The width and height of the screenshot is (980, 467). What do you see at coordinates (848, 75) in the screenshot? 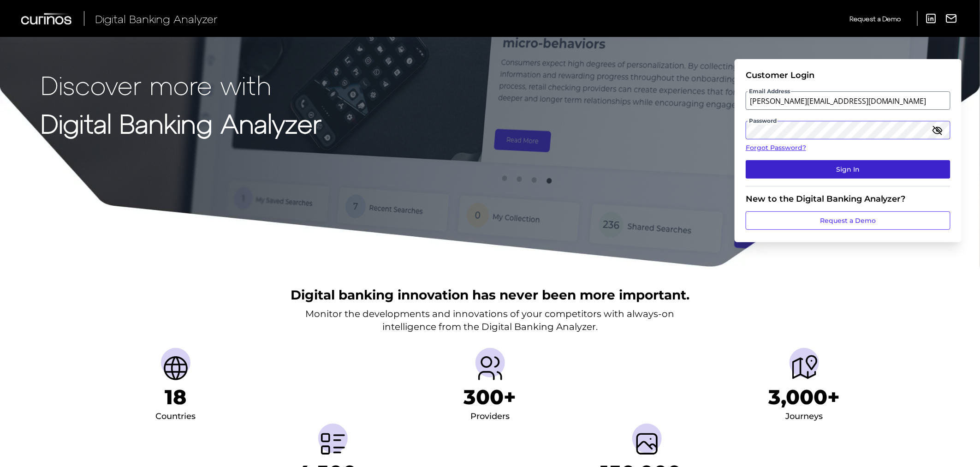
I see `div: Customer Login` at bounding box center [848, 75].